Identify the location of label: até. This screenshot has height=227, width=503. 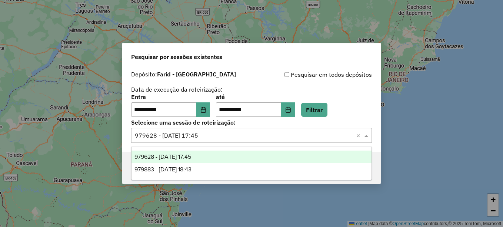
(255, 97).